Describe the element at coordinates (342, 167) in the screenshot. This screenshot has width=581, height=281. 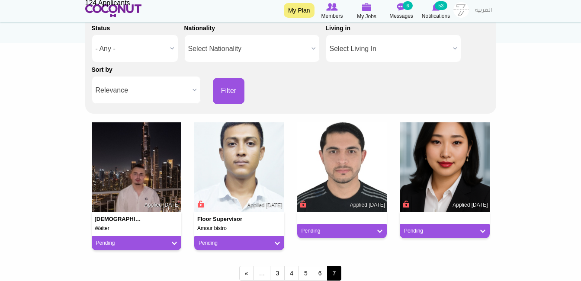
I see `img: Islam Muhammad's picture` at that location.